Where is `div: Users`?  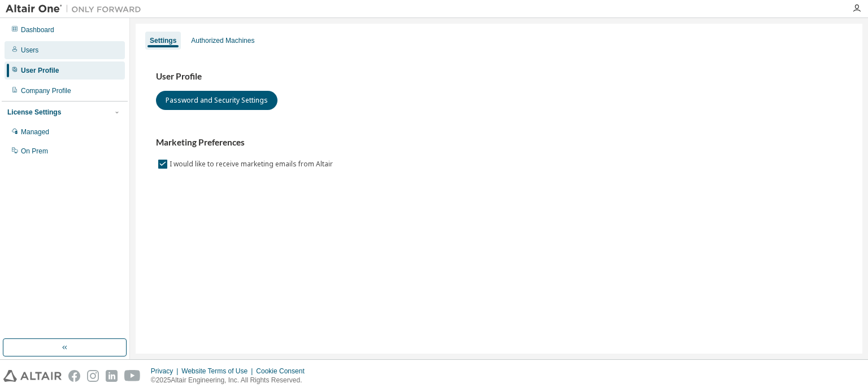 div: Users is located at coordinates (29, 50).